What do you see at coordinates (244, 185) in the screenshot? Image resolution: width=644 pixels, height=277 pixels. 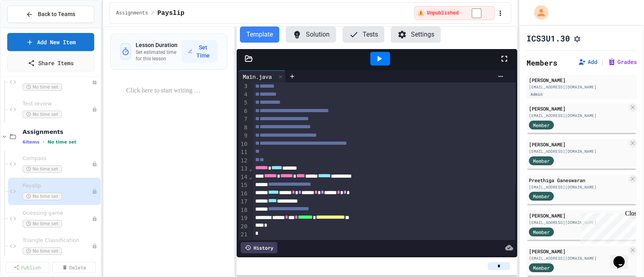 I see `div: 15` at bounding box center [244, 185].